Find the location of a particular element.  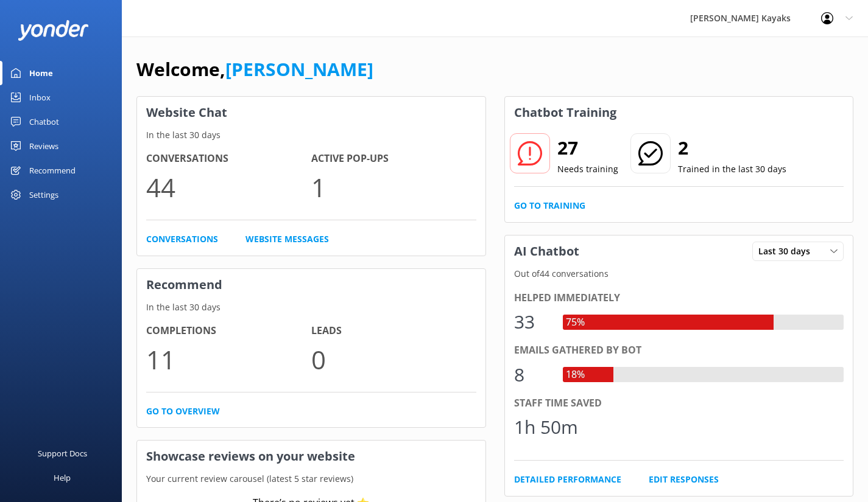

h2: 2 is located at coordinates (732, 148).